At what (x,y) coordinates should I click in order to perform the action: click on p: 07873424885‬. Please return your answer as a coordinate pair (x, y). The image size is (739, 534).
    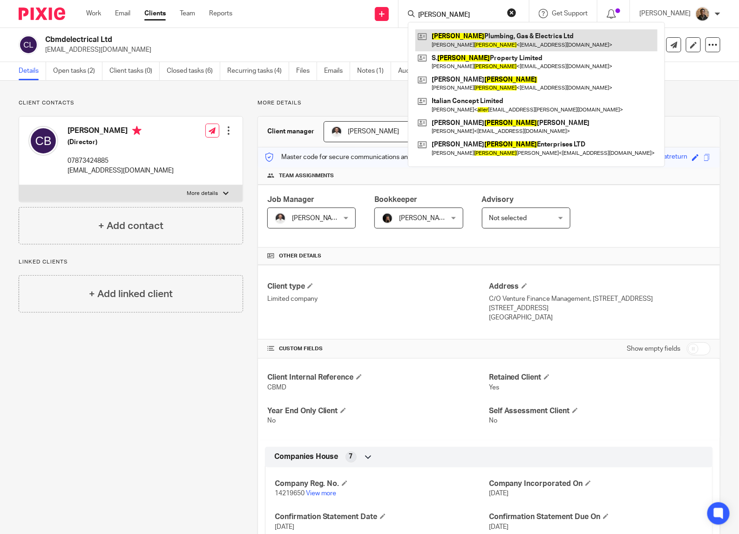
    Looking at the image, I should click on (121, 161).